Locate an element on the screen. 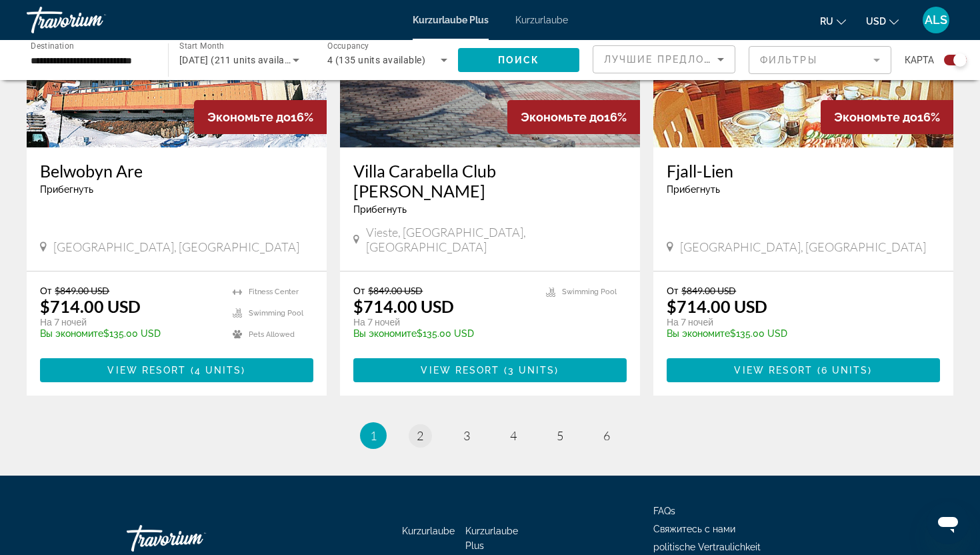 The height and width of the screenshot is (555, 980). button: View Resort(4 units) is located at coordinates (177, 370).